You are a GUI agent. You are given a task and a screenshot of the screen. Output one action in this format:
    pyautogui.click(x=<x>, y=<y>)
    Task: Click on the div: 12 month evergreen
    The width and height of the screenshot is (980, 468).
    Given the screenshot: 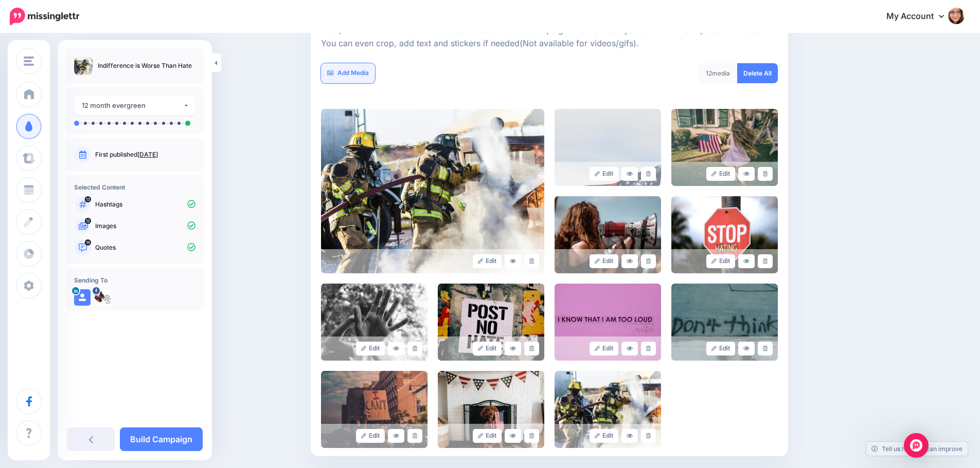 What is the action you would take?
    pyautogui.click(x=132, y=106)
    